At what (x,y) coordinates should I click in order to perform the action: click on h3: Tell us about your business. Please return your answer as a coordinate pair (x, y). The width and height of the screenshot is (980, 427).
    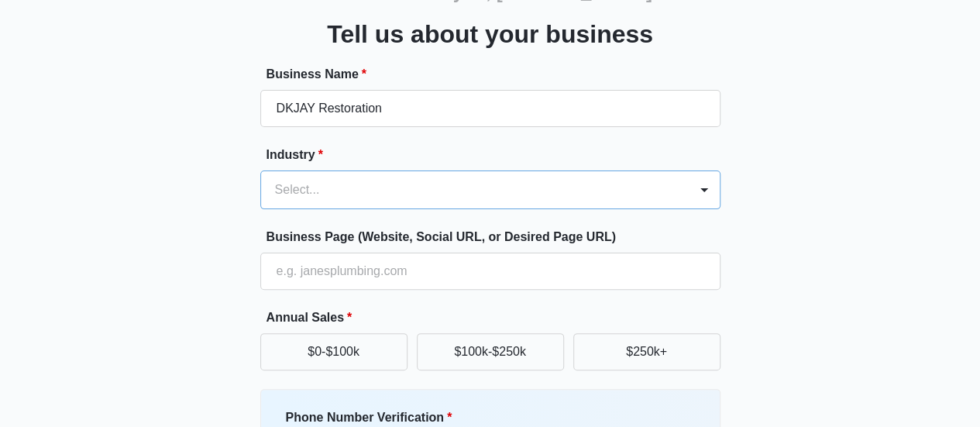
    Looking at the image, I should click on (490, 34).